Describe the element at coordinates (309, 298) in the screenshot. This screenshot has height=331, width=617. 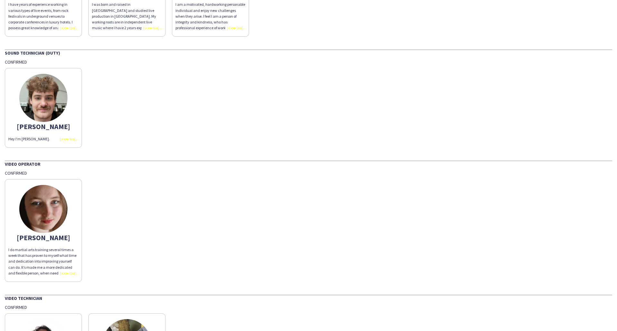
I see `div: Video Technician` at that location.